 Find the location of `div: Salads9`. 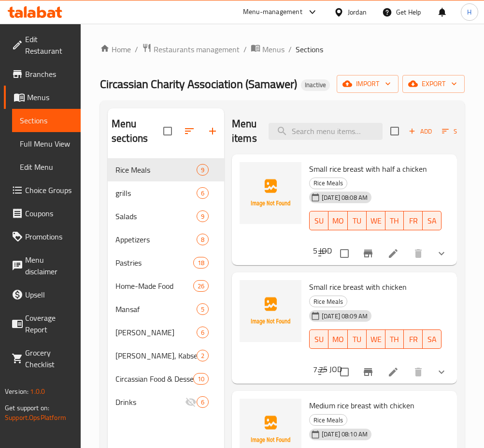

div: Salads9 is located at coordinates (166, 216).